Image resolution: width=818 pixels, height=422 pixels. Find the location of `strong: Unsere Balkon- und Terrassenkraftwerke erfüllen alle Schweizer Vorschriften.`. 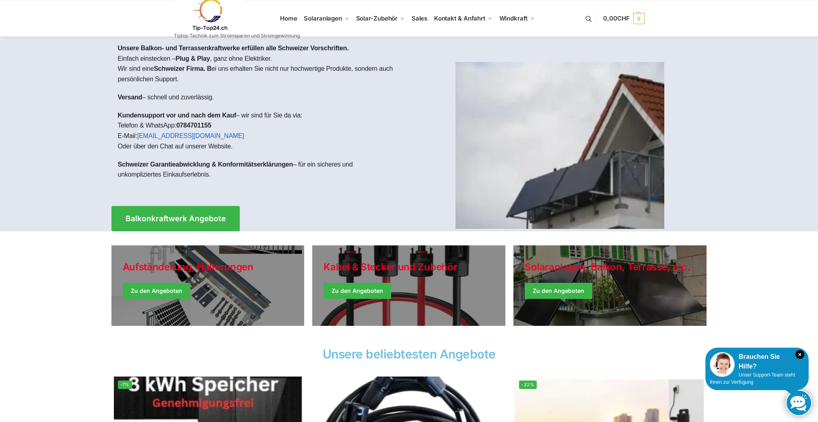

strong: Unsere Balkon- und Terrassenkraftwerke erfüllen alle Schweizer Vorschriften. is located at coordinates (233, 48).